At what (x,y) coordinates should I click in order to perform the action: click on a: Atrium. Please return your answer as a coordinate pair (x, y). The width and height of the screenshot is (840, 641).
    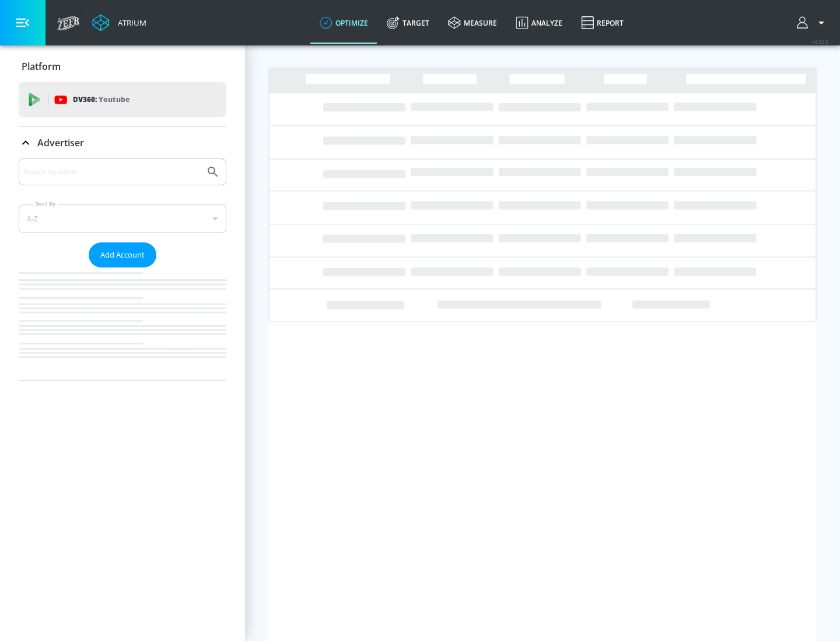
    Looking at the image, I should click on (119, 23).